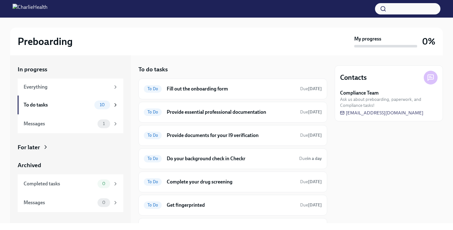 This screenshot has width=453, height=230. What do you see at coordinates (70, 165) in the screenshot?
I see `a: Archived` at bounding box center [70, 165].